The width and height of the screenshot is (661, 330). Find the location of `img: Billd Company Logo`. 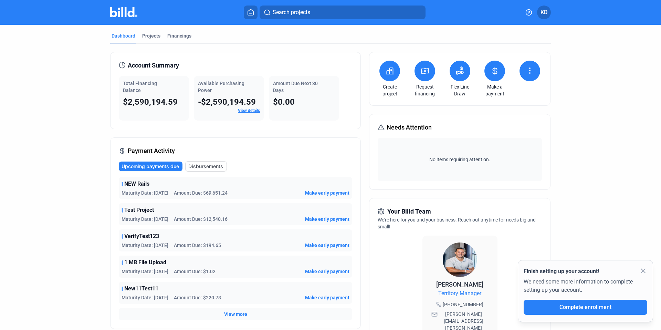

img: Billd Company Logo is located at coordinates (124, 12).